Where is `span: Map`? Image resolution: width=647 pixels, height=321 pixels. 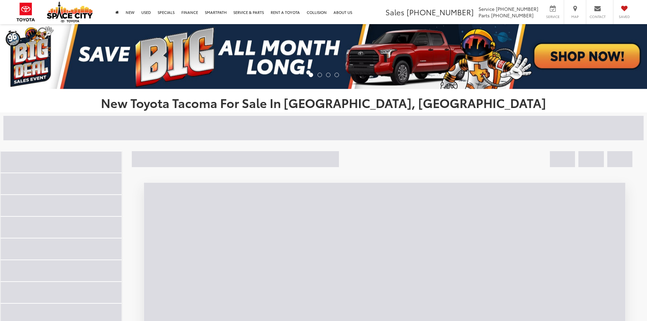 span: Map is located at coordinates (575, 17).